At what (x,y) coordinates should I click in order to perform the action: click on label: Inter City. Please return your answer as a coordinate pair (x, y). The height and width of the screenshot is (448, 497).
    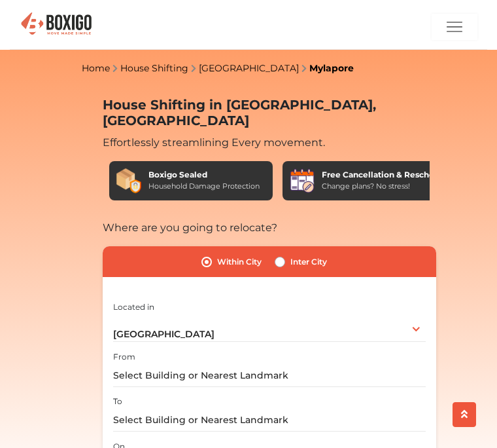
    Looking at the image, I should click on (309, 262).